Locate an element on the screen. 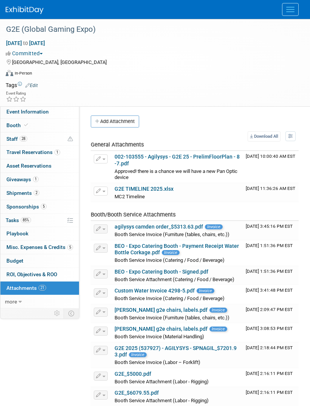  img: Format-Inperson.png is located at coordinates (9, 73).